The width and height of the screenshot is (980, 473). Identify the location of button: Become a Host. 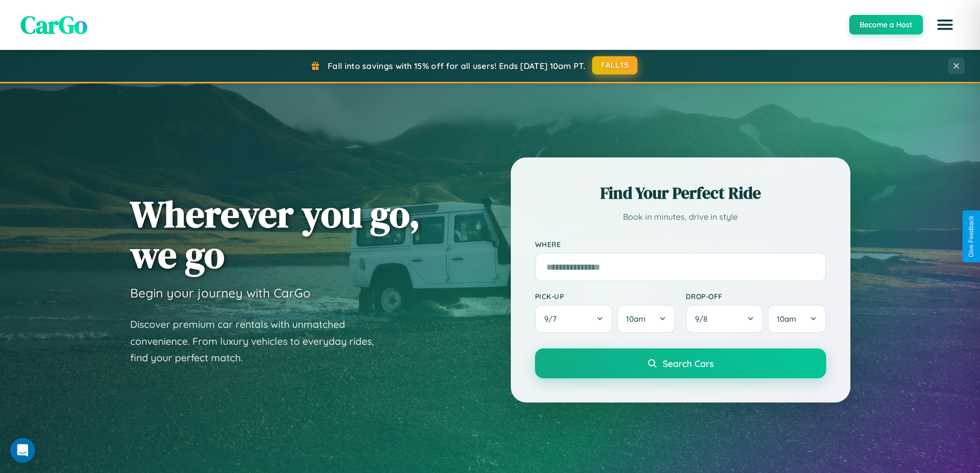
(886, 25).